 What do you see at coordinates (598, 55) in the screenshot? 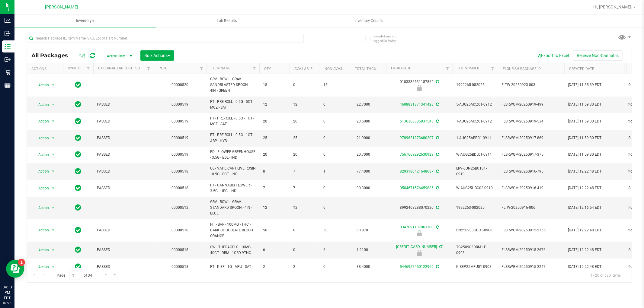
I see `button: Receive Non-Cannabis` at bounding box center [598, 55].